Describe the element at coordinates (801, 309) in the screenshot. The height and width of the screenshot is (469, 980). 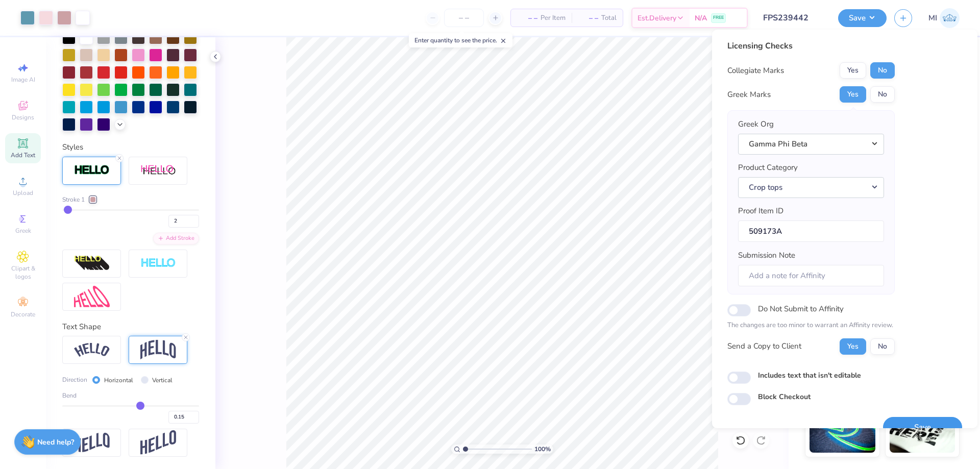
I see `label: Do Not Submit to Affinity` at that location.